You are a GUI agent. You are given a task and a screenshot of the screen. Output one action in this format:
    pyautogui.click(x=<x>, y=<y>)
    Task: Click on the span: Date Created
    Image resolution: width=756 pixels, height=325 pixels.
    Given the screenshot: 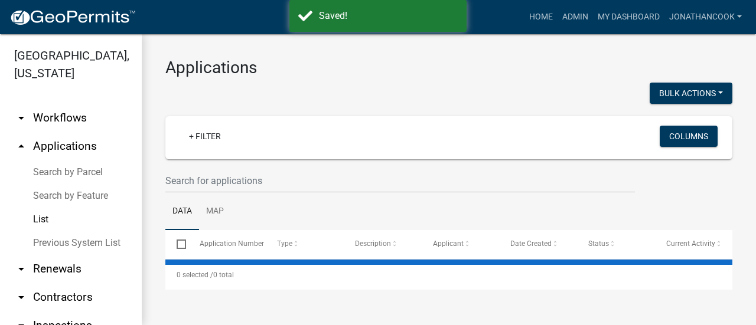 What is the action you would take?
    pyautogui.click(x=531, y=244)
    